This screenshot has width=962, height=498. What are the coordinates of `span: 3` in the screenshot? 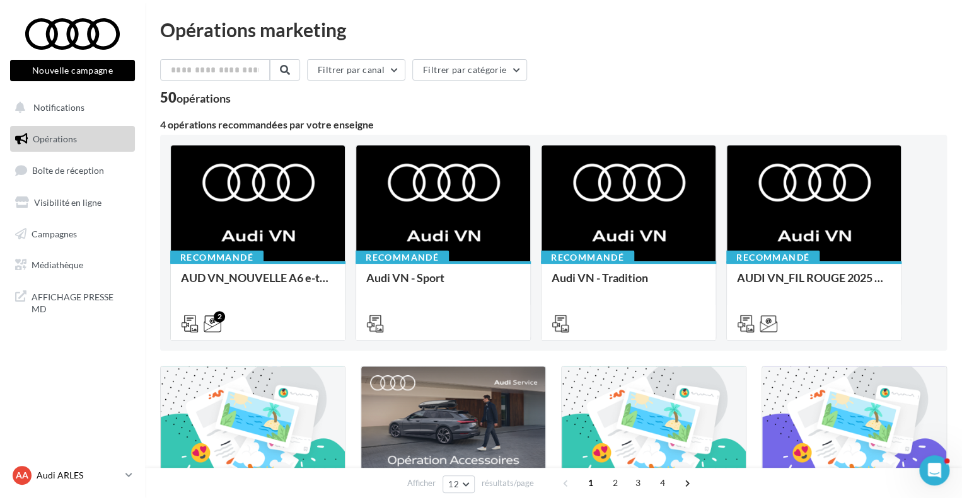 It's located at (638, 483).